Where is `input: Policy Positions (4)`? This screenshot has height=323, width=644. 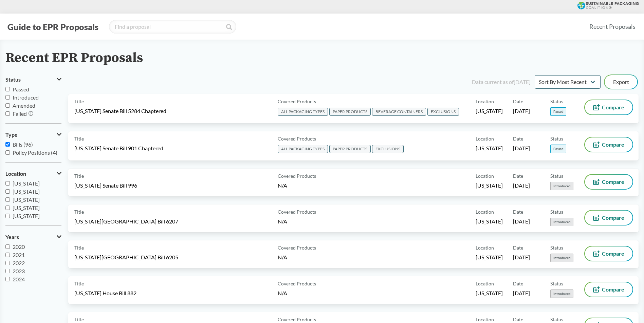
input: Policy Positions (4) is located at coordinates (8, 152).